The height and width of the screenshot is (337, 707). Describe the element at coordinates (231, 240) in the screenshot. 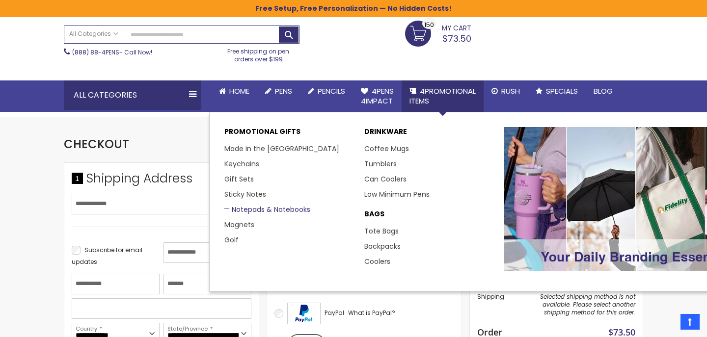

I see `a: Golf` at that location.